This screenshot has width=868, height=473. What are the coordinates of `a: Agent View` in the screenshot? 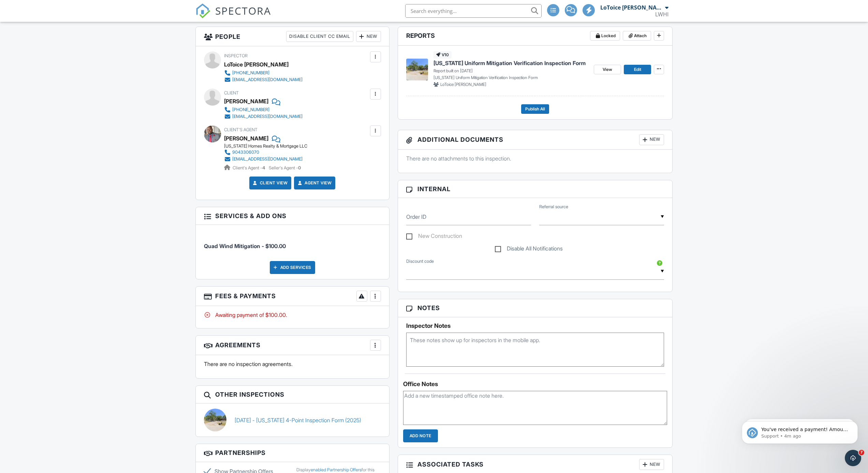 It's located at (314, 183).